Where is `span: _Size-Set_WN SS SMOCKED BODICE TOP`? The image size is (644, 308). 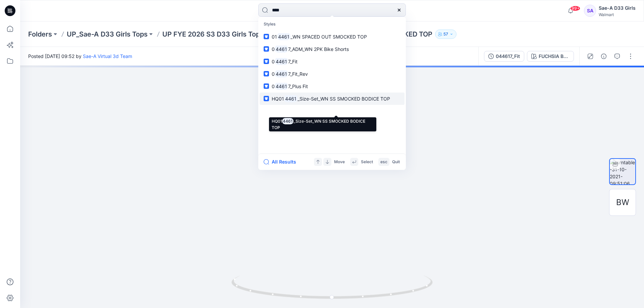
span: _Size-Set_WN SS SMOCKED BODICE TOP is located at coordinates (344, 98).